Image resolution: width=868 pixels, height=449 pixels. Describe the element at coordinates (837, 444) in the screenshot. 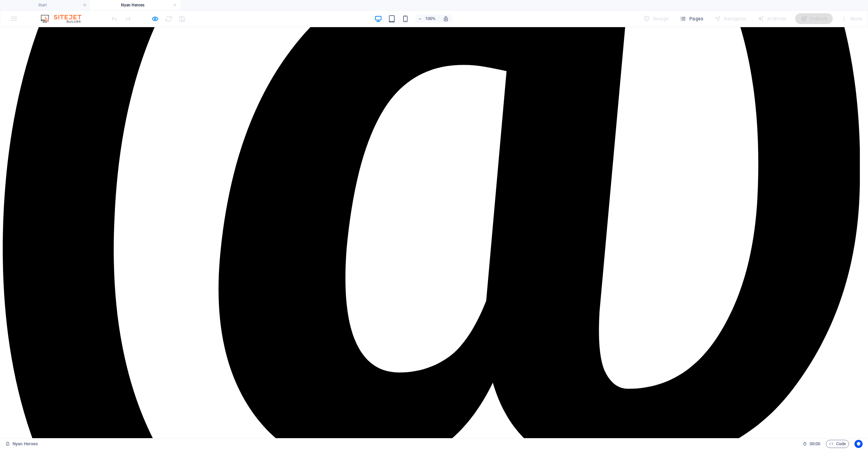

I see `button: Code` at that location.